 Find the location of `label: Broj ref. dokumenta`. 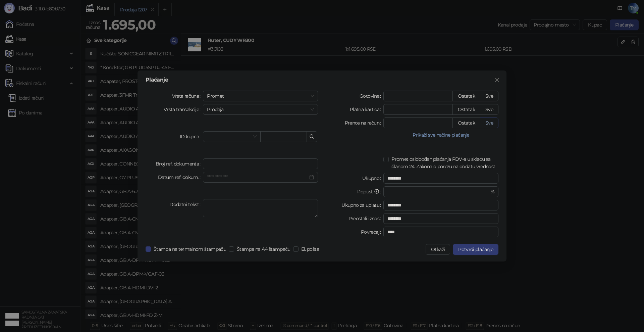

label: Broj ref. dokumenta is located at coordinates (179, 164).